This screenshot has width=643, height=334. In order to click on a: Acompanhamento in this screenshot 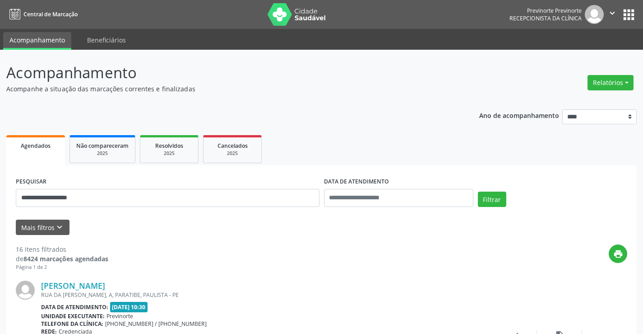, I will do `click(37, 41)`.